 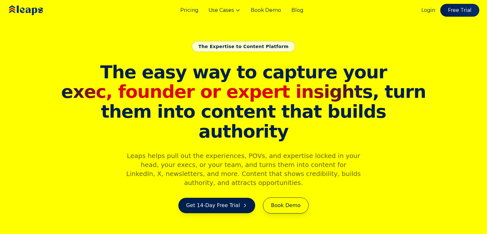 I want to click on div: The Expertise to Content Platform, so click(x=243, y=46).